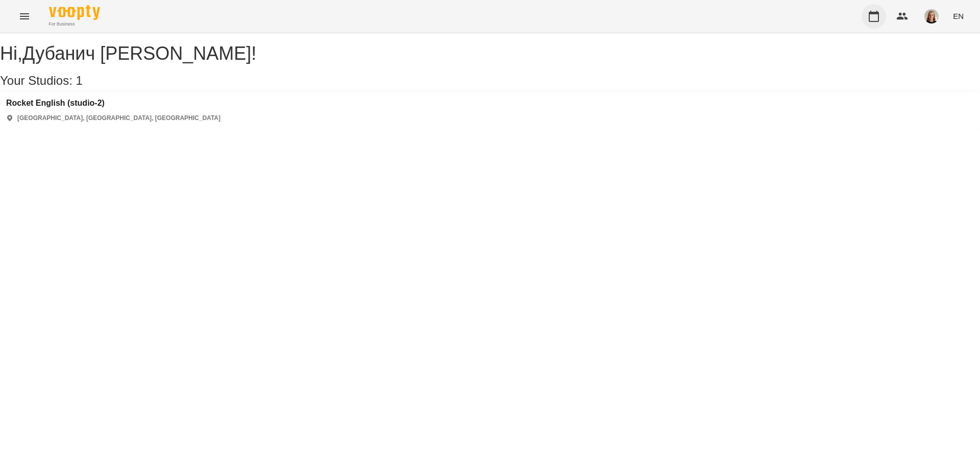  Describe the element at coordinates (74, 12) in the screenshot. I see `img: Voopty Logo` at that location.